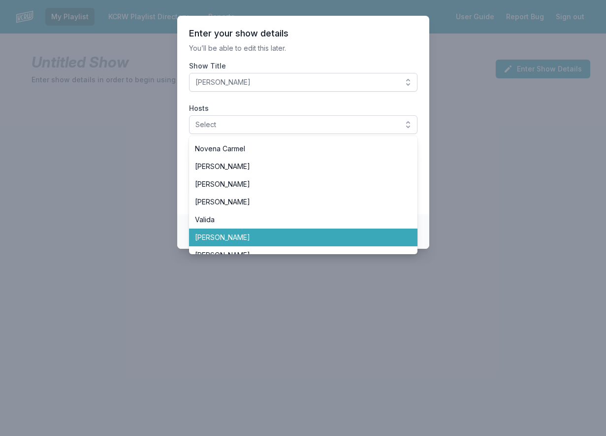 The width and height of the screenshot is (606, 436). I want to click on button: Select, so click(303, 125).